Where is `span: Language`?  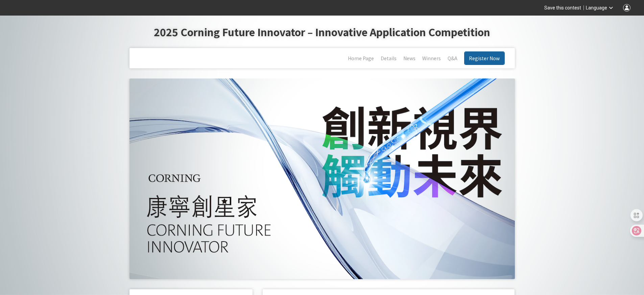 span: Language is located at coordinates (596, 8).